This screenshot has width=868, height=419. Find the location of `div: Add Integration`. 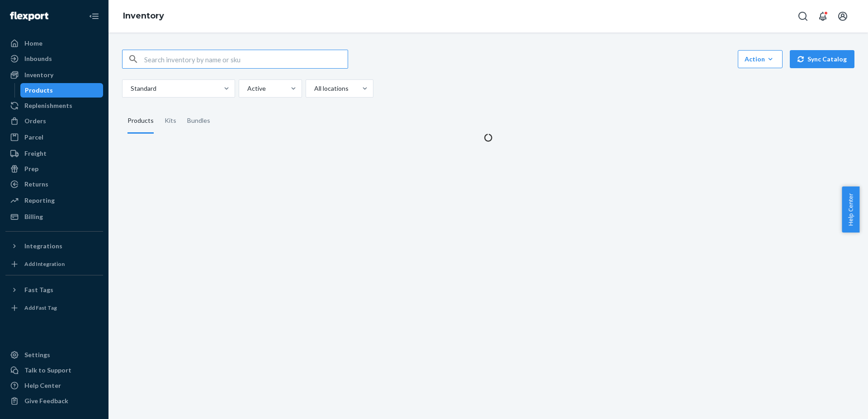

div: Add Integration is located at coordinates (44, 264).